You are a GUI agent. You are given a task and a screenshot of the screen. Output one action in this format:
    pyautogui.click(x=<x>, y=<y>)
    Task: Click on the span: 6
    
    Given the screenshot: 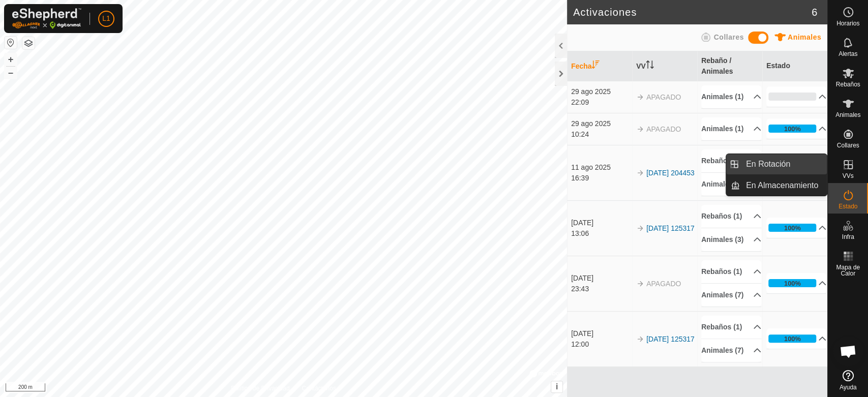 What is the action you would take?
    pyautogui.click(x=815, y=13)
    